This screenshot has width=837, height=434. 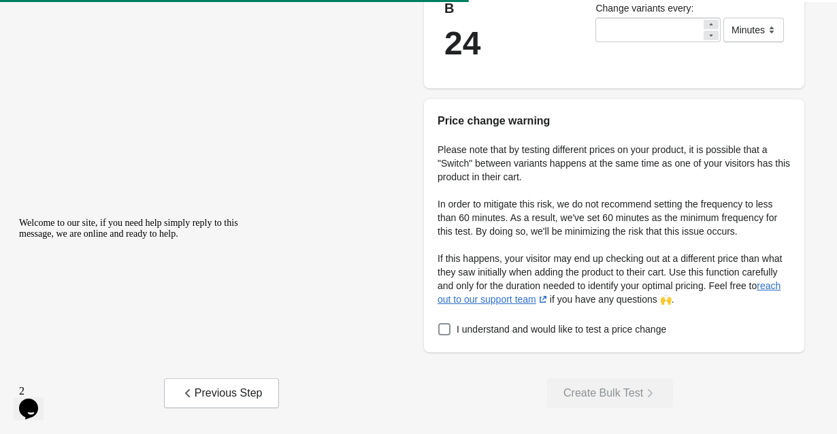 What do you see at coordinates (222, 393) in the screenshot?
I see `button: Previous Step` at bounding box center [222, 393].